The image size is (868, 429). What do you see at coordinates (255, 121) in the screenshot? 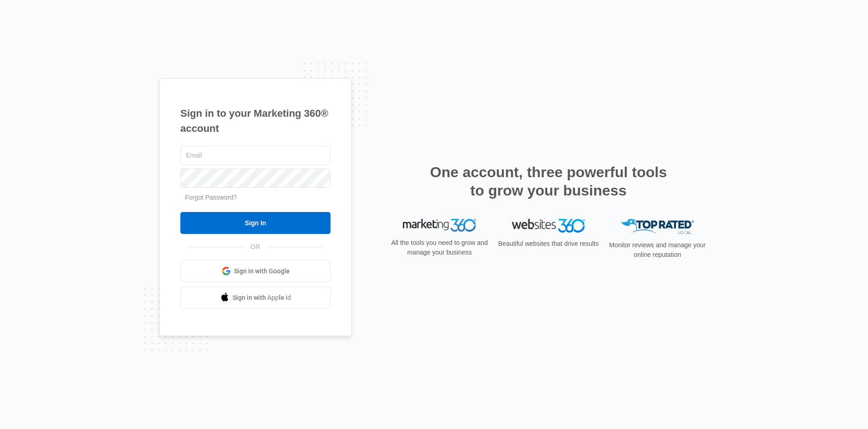
I see `h1: Sign in to your Marketing 360® account` at bounding box center [255, 121].